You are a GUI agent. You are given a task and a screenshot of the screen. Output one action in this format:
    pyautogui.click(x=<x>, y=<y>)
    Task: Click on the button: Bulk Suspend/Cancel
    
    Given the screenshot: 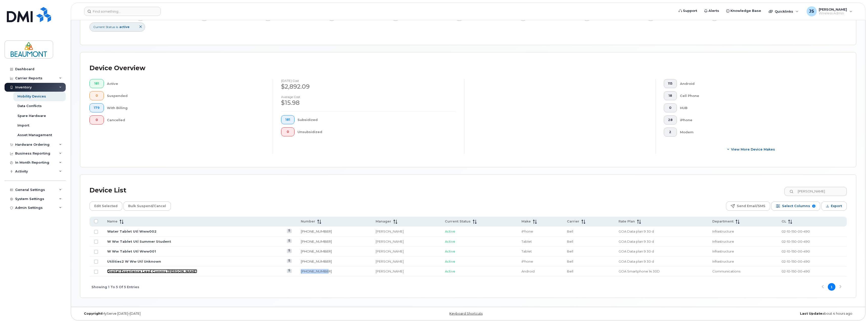 What is the action you would take?
    pyautogui.click(x=147, y=206)
    